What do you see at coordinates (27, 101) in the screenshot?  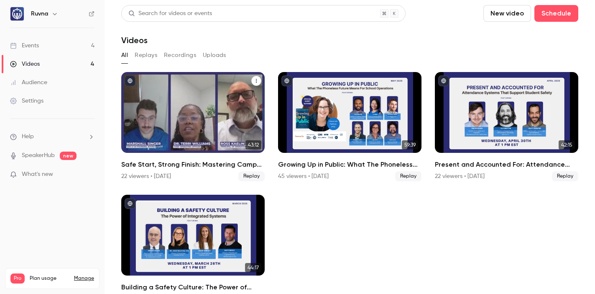 I see `div: Settings` at bounding box center [27, 101].